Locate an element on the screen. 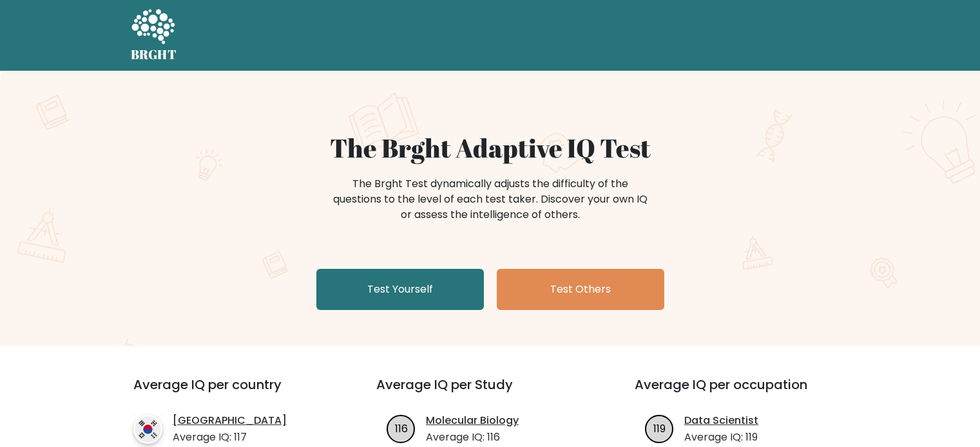 This screenshot has height=447, width=980. a: BRGHT is located at coordinates (154, 35).